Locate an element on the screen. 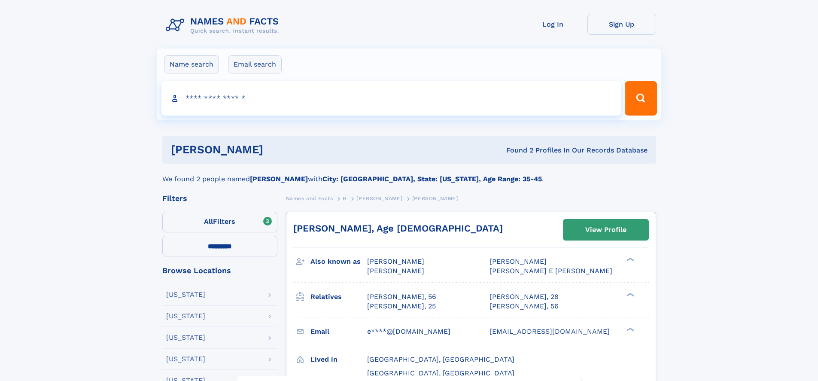 The image size is (818, 381). button: Search Button is located at coordinates (640, 98).